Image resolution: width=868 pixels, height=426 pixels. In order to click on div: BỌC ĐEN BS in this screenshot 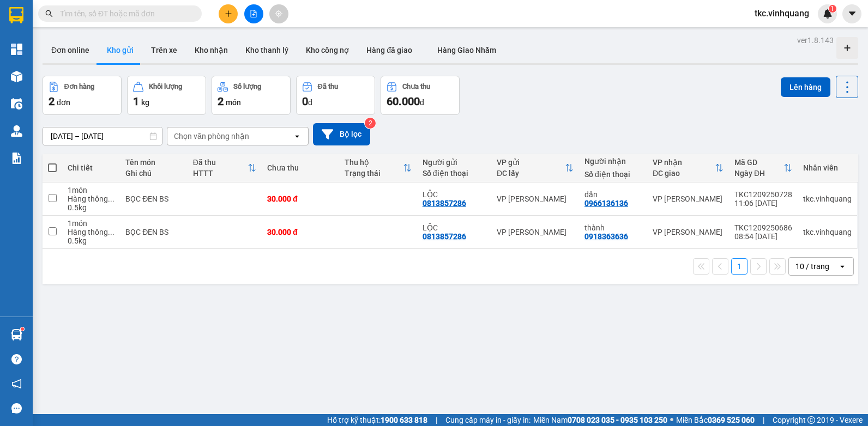, I will do `click(153, 232)`.